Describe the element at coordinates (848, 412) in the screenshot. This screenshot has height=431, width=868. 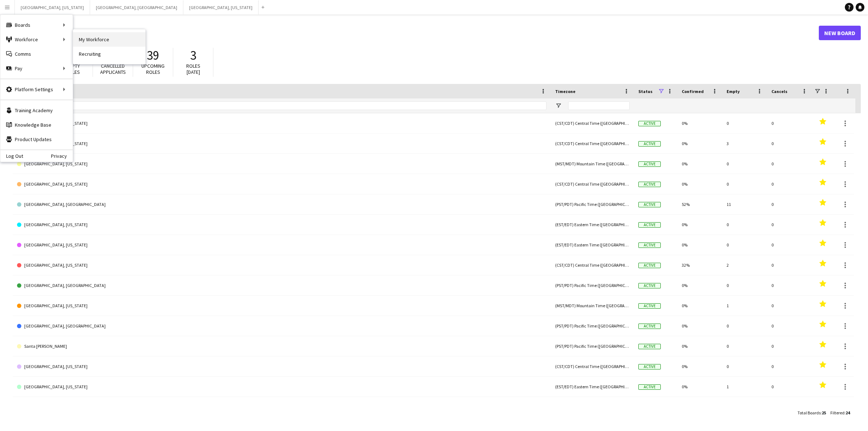
I see `span: 24` at that location.